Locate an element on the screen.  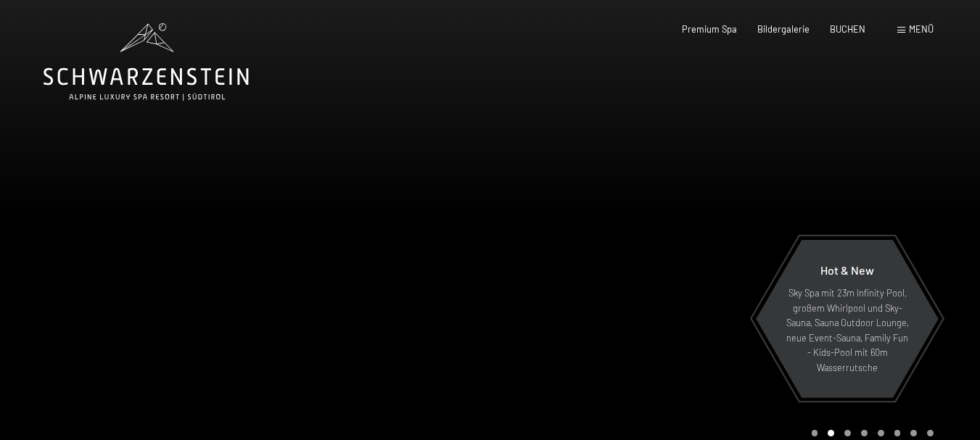
div: Carousel Pagination is located at coordinates (869, 433).